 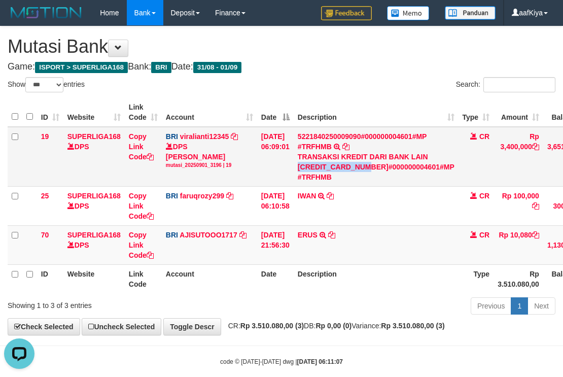 I want to click on a: 1, so click(x=519, y=306).